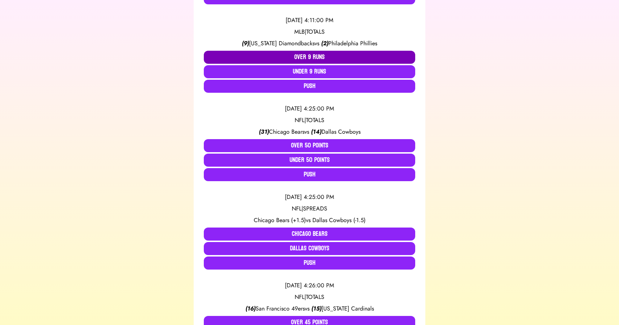  I want to click on div: NFL | SPREADS, so click(309, 208).